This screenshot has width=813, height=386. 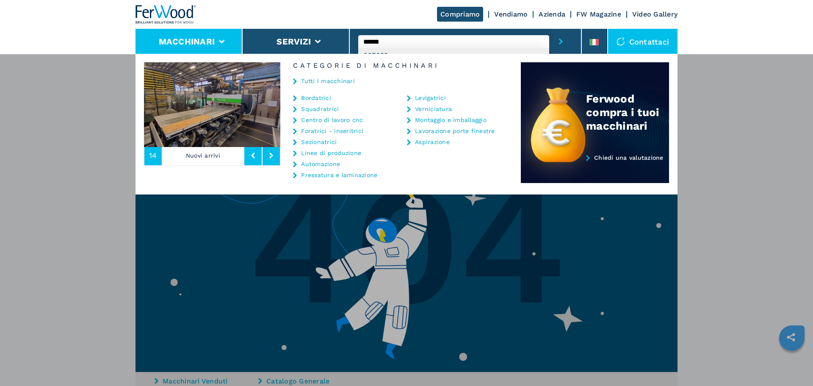 I want to click on button: Macchinari, so click(x=187, y=42).